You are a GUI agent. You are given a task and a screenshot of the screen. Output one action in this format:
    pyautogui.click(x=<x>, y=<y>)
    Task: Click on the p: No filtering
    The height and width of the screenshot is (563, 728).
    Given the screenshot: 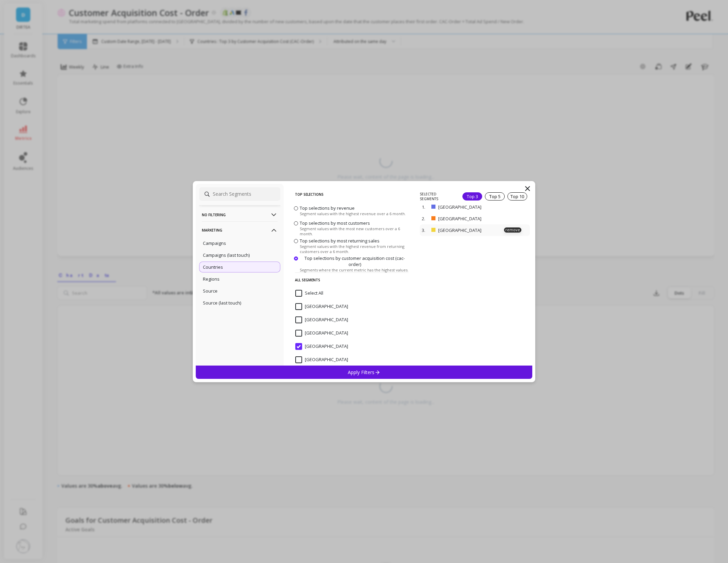 What is the action you would take?
    pyautogui.click(x=240, y=214)
    